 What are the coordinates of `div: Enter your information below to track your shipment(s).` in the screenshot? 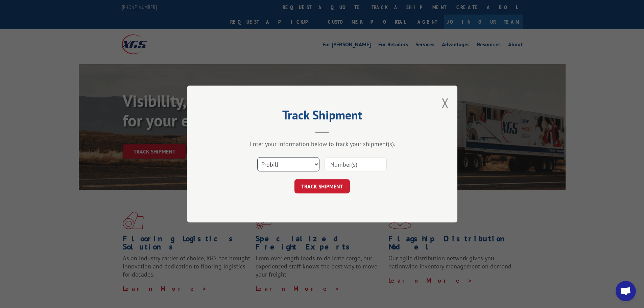 It's located at (322, 143).